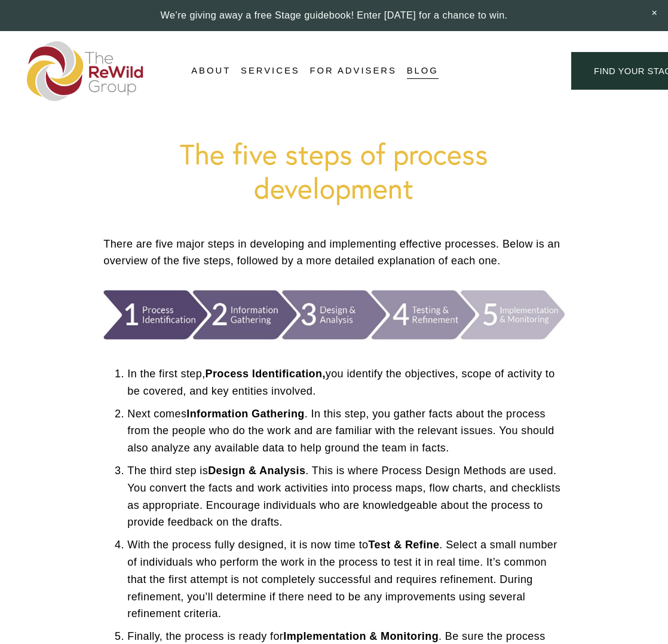 The width and height of the screenshot is (668, 644). I want to click on p: The third step is . This is where Process Design Methods are used. You convert the facts and work..., so click(346, 496).